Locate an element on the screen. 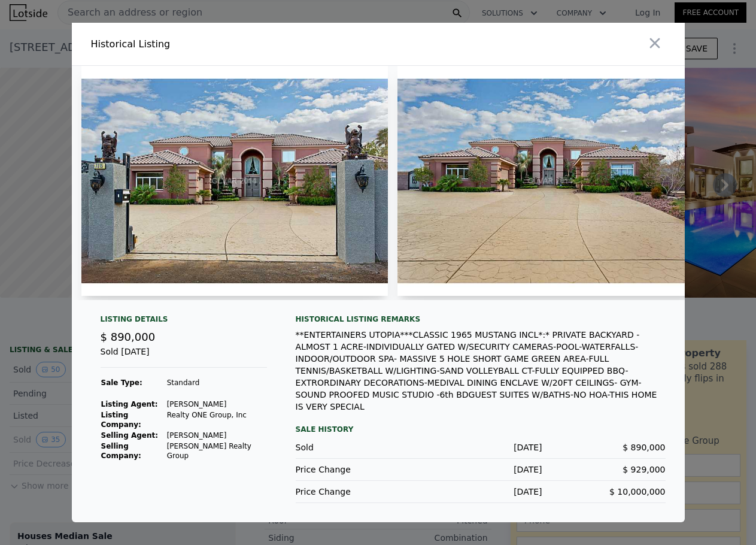 The width and height of the screenshot is (756, 545). strong: Selling Agent: is located at coordinates (130, 435).